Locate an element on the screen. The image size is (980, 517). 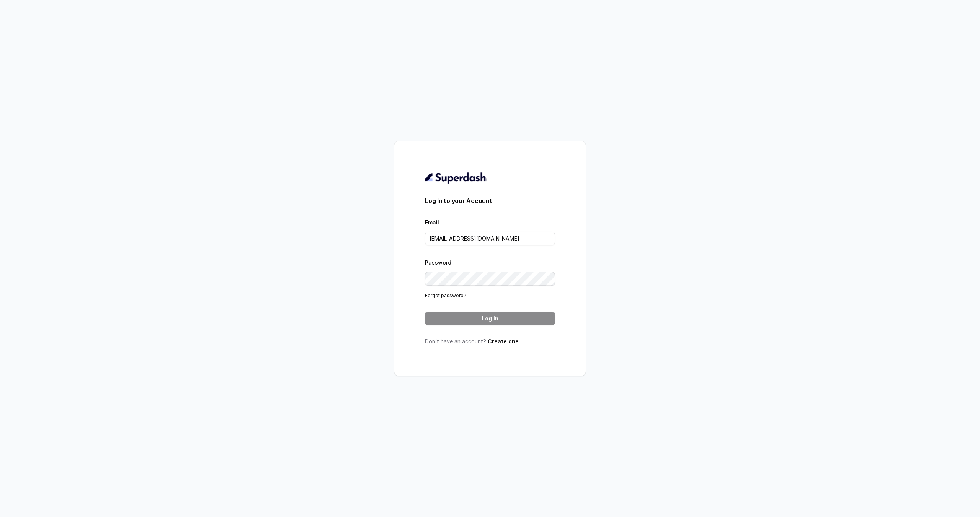
a: Create one is located at coordinates (503, 341).